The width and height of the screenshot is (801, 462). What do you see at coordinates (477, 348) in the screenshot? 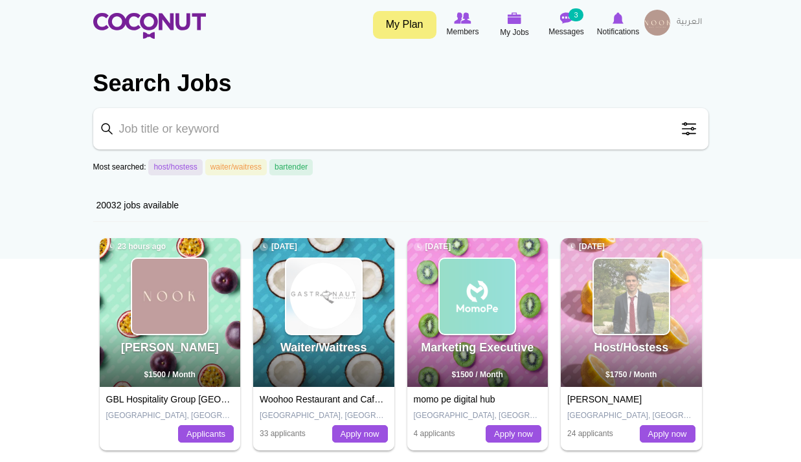
I see `a: Marketing Executive` at bounding box center [477, 348].